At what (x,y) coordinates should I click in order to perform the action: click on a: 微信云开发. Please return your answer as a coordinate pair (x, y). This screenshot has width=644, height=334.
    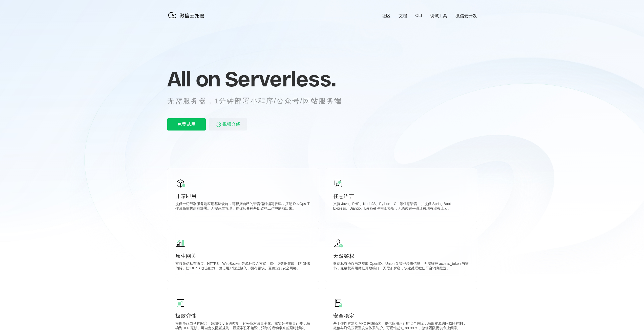
    Looking at the image, I should click on (466, 16).